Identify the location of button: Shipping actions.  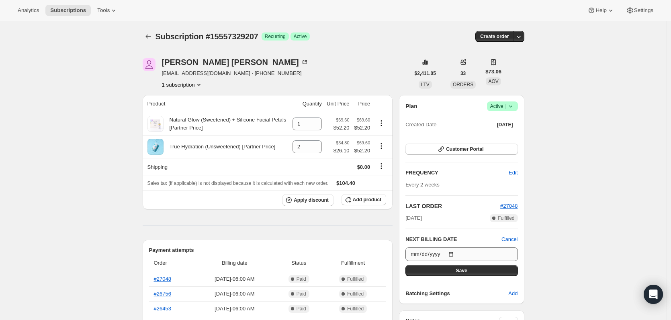
(381, 166).